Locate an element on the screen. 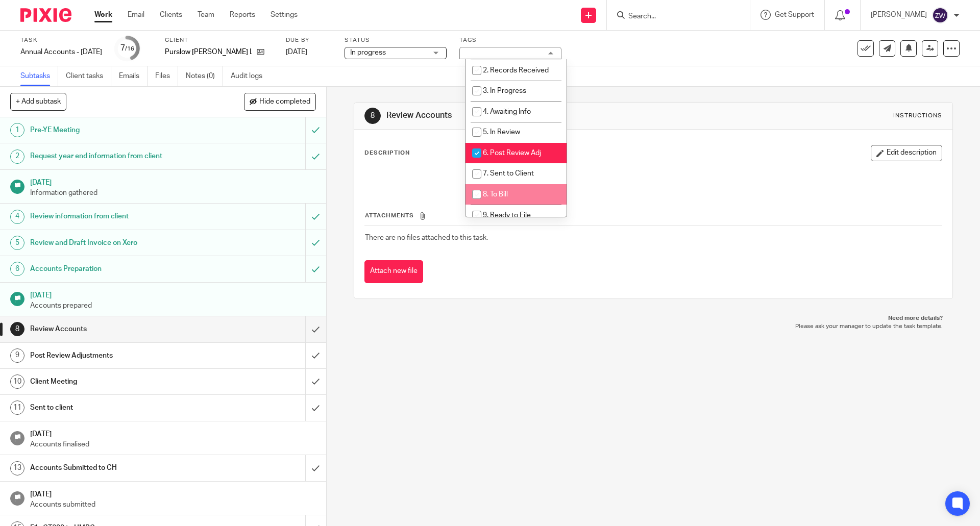 The image size is (980, 526). label: Task is located at coordinates (61, 40).